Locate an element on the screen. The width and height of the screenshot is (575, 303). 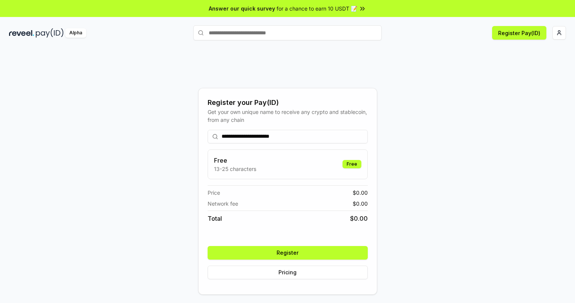
div: Free is located at coordinates (352, 164).